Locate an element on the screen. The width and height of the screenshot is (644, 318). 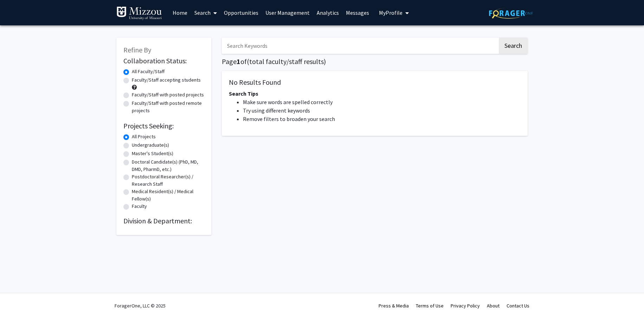
img: University of Missouri Logo is located at coordinates (139, 14).